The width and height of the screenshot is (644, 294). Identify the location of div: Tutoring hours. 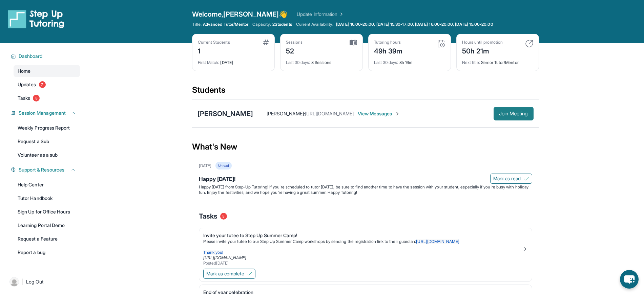
(389, 42).